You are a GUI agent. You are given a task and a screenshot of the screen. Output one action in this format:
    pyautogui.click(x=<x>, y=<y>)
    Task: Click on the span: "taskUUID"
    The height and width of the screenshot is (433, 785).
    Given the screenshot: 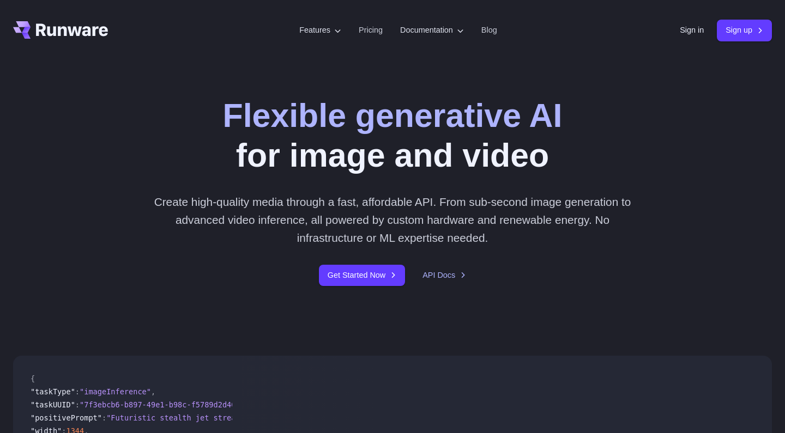 What is the action you would take?
    pyautogui.click(x=53, y=405)
    